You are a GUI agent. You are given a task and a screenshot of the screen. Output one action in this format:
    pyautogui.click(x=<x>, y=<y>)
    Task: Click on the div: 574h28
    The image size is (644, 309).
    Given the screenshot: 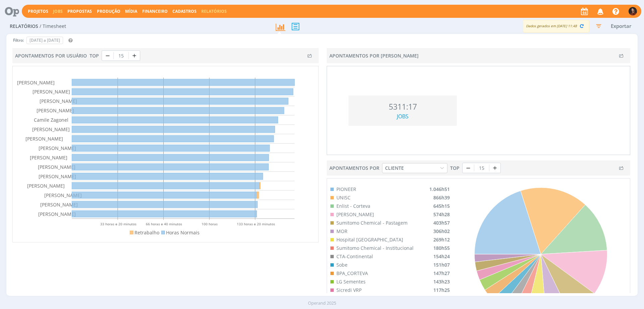 What is the action you would take?
    pyautogui.click(x=441, y=214)
    